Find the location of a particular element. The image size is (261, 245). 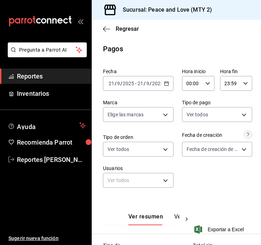

a: Pregunta a Parrot AI is located at coordinates (46, 55).